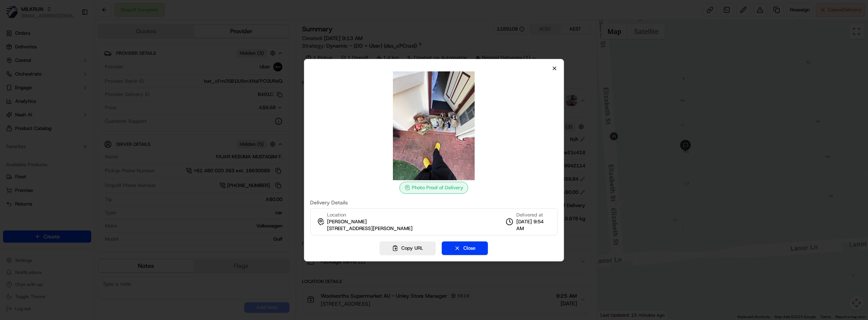 This screenshot has height=320, width=868. I want to click on div: Photo Proof of Delivery, so click(434, 188).